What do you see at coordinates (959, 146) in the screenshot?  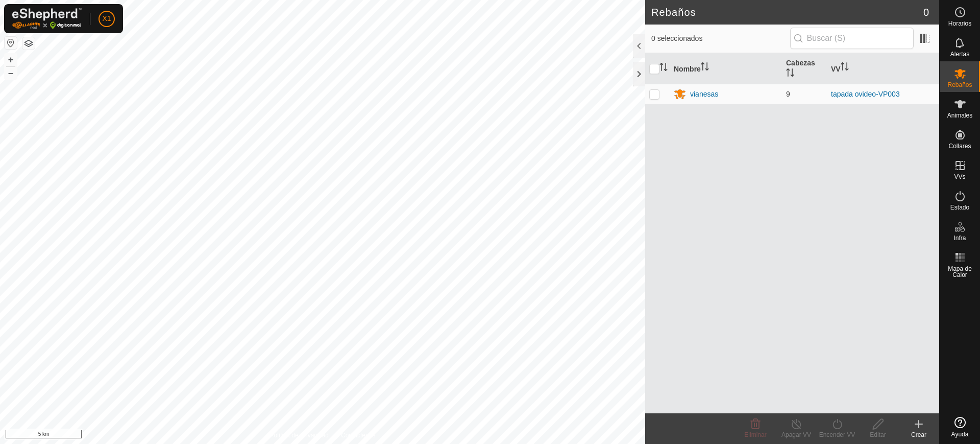 I see `font: Collares` at bounding box center [959, 146].